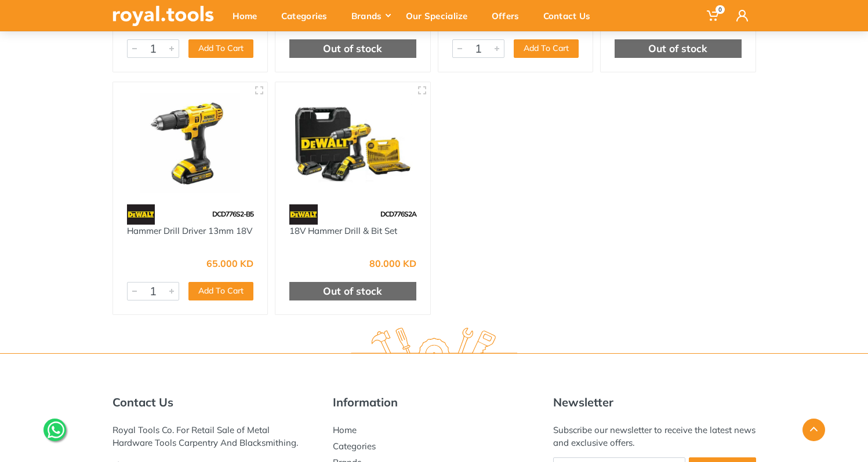  I want to click on div: 80.000 KD, so click(392, 264).